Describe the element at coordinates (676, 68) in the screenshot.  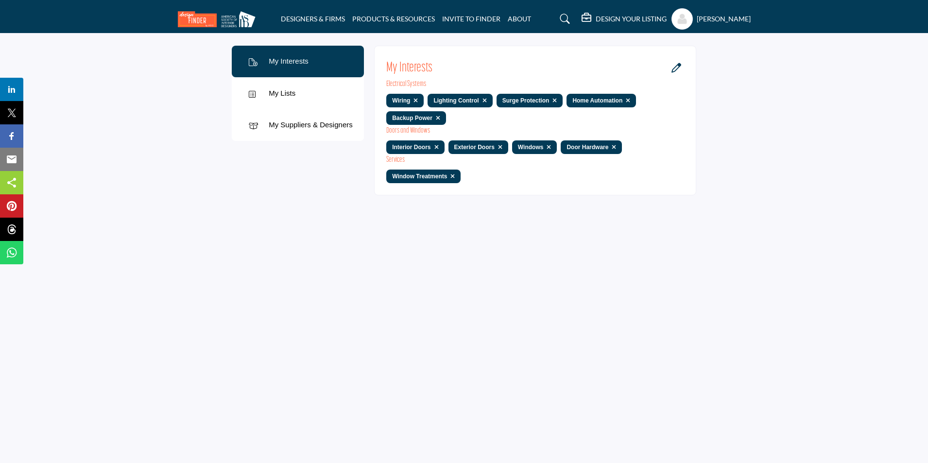
I see `a: Open Category Modal` at that location.